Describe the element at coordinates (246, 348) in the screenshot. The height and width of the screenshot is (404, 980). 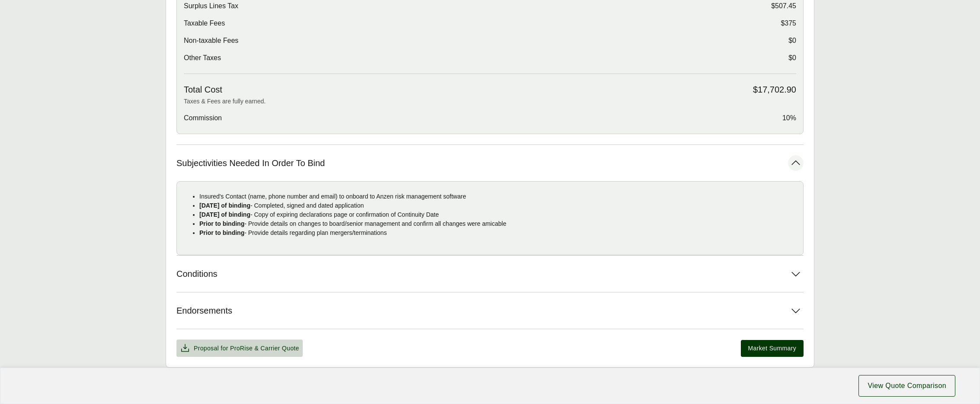
I see `span: Proposal for` at that location.